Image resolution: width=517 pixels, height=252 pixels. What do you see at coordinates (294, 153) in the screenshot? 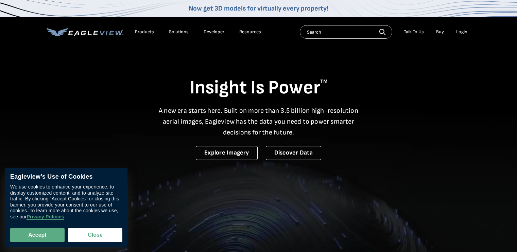
I see `a: Discover Data` at bounding box center [294, 153].